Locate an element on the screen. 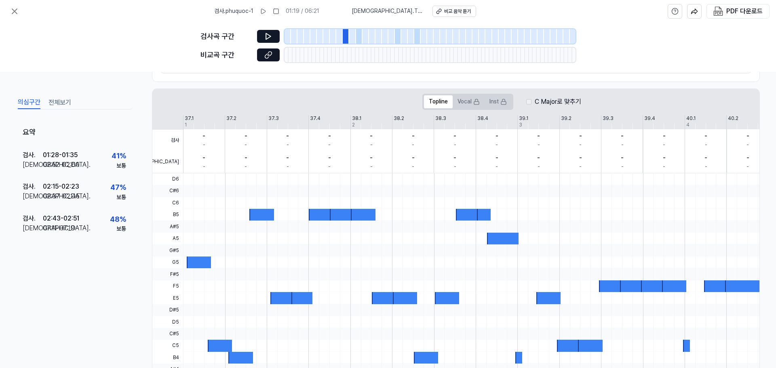 Image resolution: width=776 pixels, height=368 pixels. a: 비교 음악 듣기 is located at coordinates (454, 11).